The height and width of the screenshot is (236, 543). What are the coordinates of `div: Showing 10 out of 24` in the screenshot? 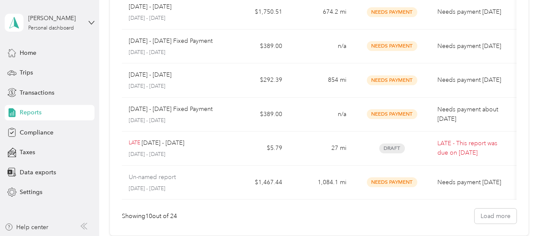 It's located at (149, 216).